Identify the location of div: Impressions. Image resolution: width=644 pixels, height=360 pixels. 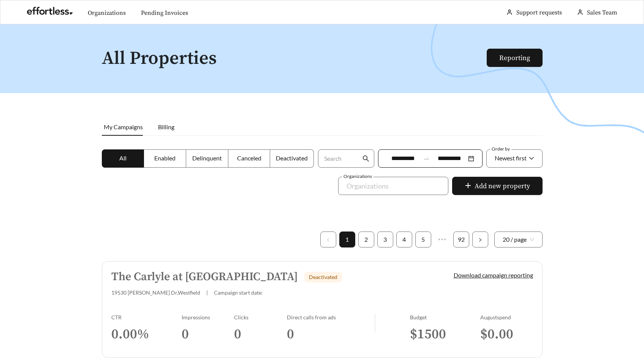
(208, 317).